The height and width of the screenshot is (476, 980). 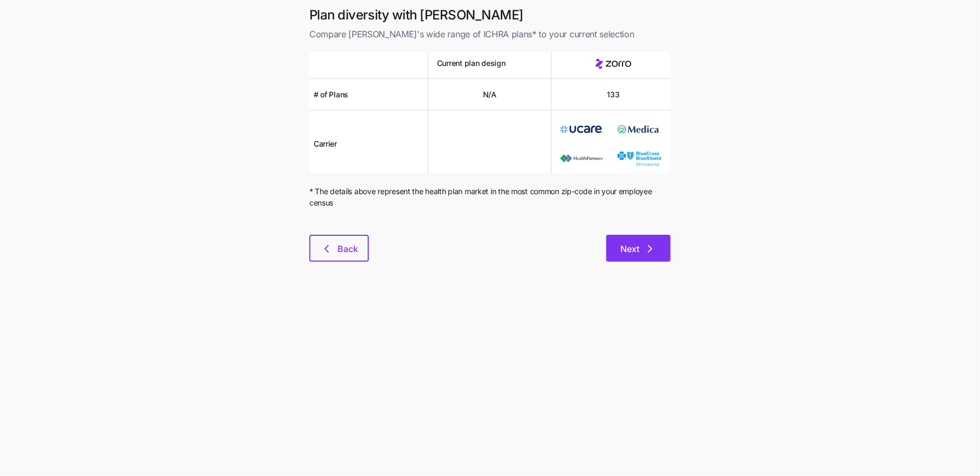 I want to click on span: Current plan design, so click(x=471, y=64).